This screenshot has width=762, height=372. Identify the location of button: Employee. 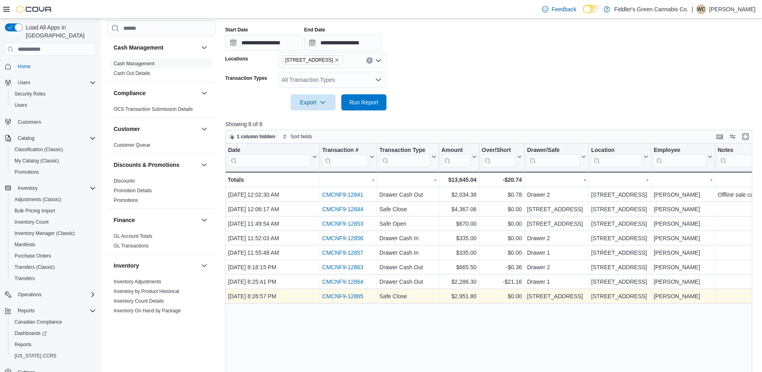
(683, 157).